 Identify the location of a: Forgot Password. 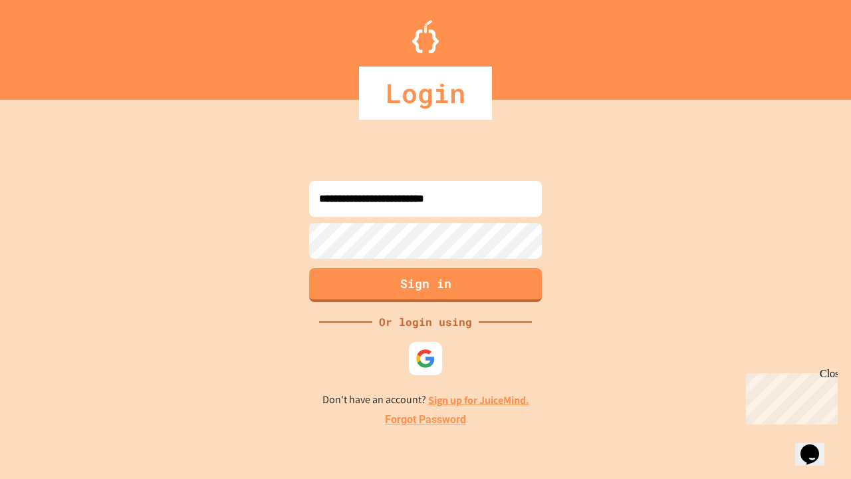
(426, 420).